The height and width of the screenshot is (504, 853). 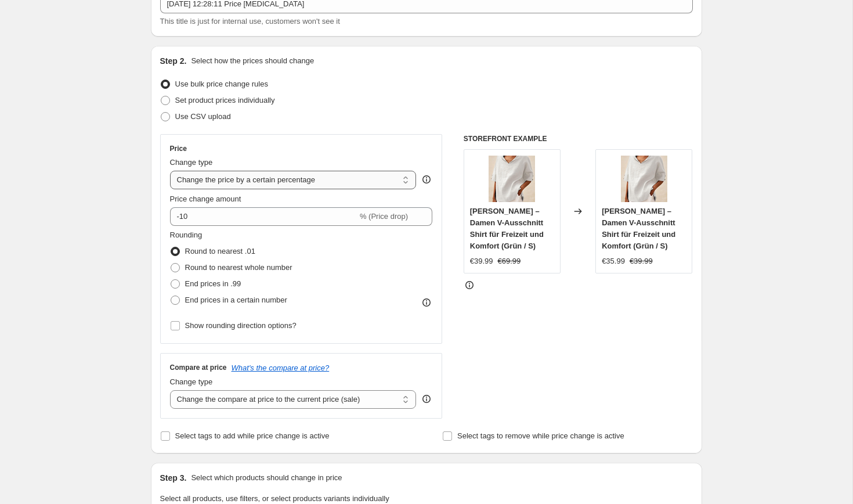 What do you see at coordinates (250, 21) in the screenshot?
I see `span: This title is just for internal use, customers won't see it` at bounding box center [250, 21].